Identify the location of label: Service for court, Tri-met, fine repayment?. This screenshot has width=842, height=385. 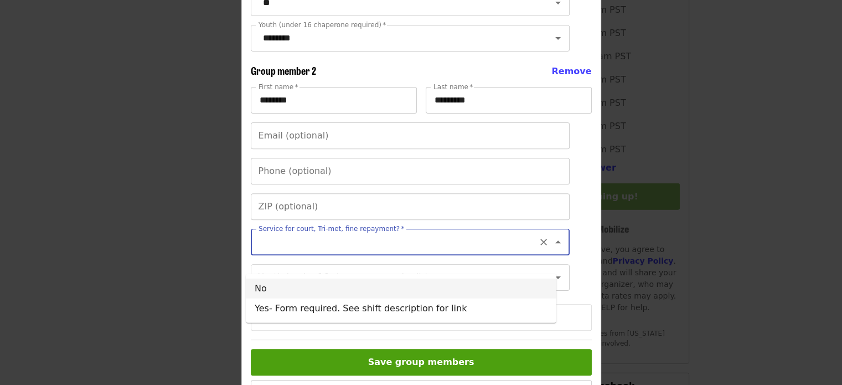
(332, 229).